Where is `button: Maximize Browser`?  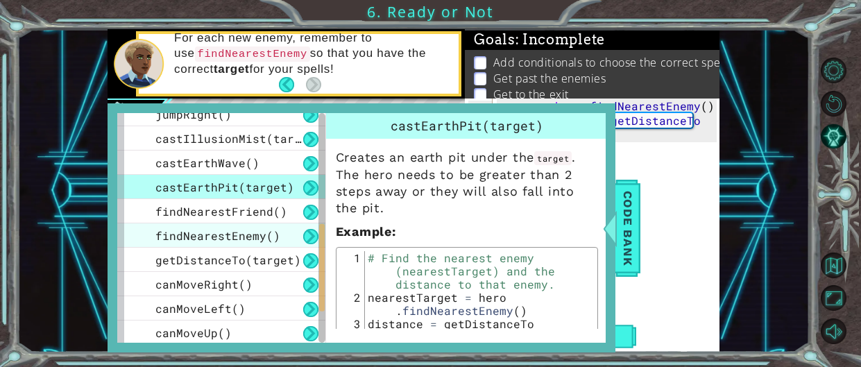
button: Maximize Browser is located at coordinates (833, 298).